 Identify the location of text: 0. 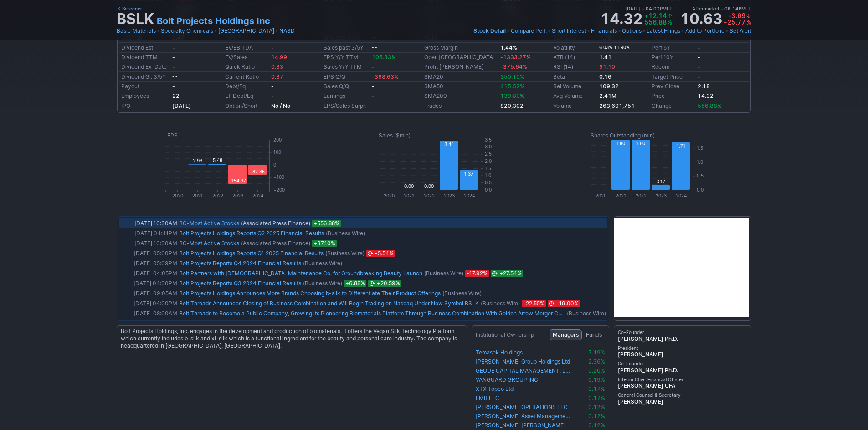
(275, 165).